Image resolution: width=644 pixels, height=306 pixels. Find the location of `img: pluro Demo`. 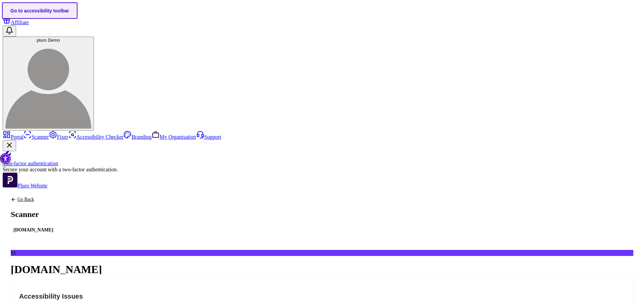

img: pluro Demo is located at coordinates (49, 86).